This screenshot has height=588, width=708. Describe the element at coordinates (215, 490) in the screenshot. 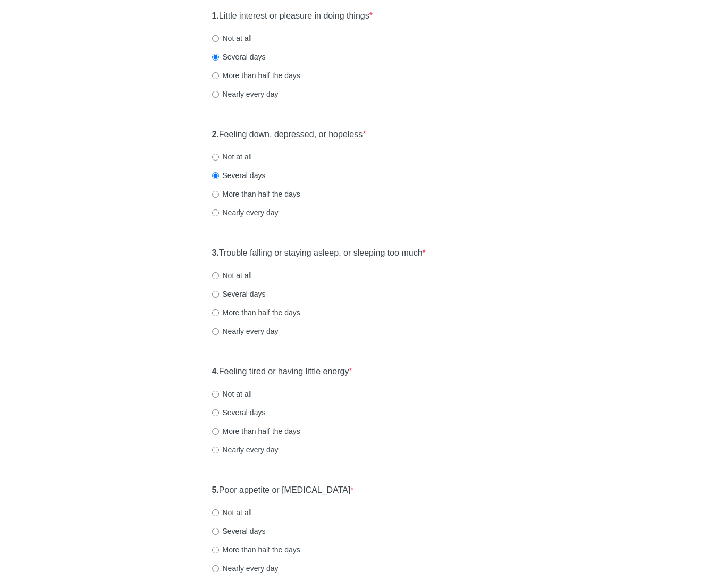

I see `strong: 5.` at that location.